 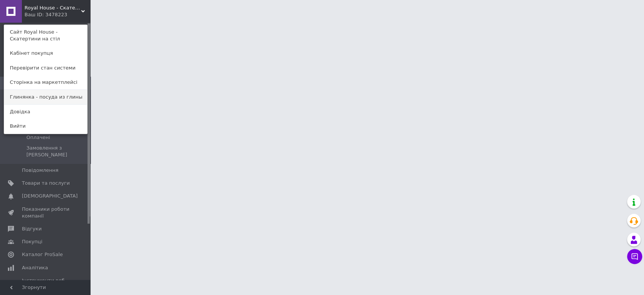 I want to click on a: Кабінет покупця, so click(x=46, y=53).